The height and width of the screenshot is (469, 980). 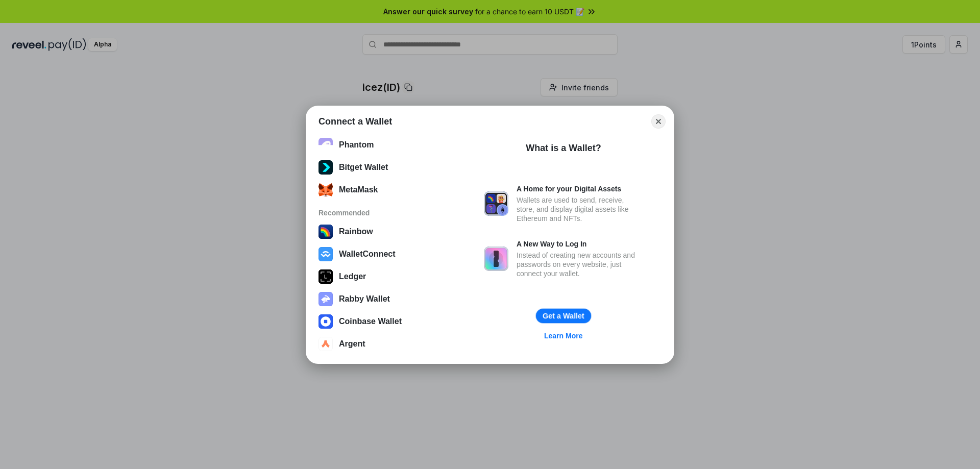 What do you see at coordinates (363, 168) in the screenshot?
I see `div: Bitget Wallet` at bounding box center [363, 168].